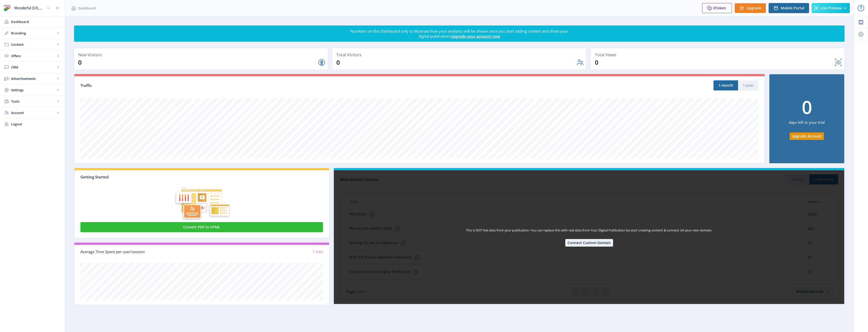  What do you see at coordinates (788, 8) in the screenshot?
I see `button: Mobile Portal` at bounding box center [788, 8].